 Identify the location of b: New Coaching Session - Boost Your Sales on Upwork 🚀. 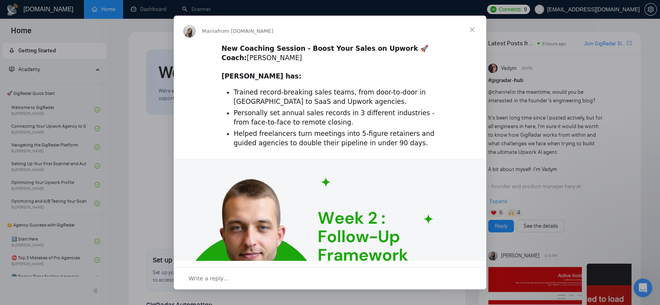
(325, 48).